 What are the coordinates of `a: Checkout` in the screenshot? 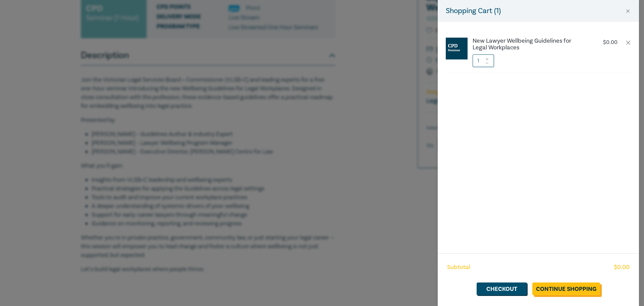 It's located at (502, 289).